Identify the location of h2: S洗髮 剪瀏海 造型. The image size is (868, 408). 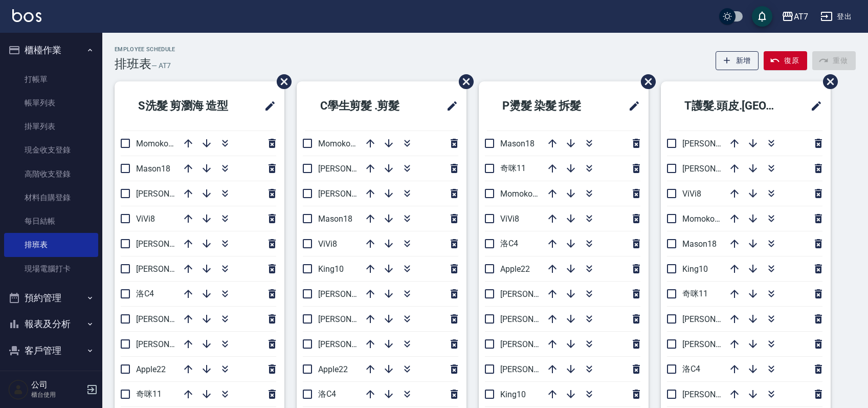
(186, 106).